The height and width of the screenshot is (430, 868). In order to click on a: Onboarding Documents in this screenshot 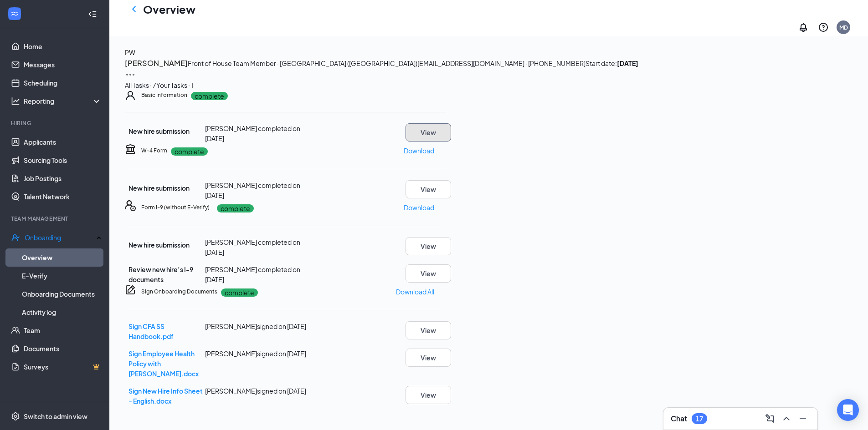, I will do `click(62, 294)`.